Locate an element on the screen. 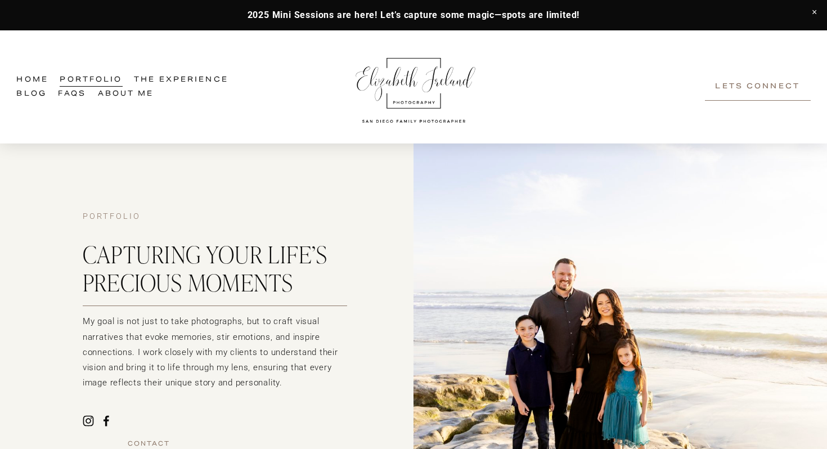  p: My goal is not just to take photographs, but to craft visual narratives that evoke memories, stir... is located at coordinates (215, 352).